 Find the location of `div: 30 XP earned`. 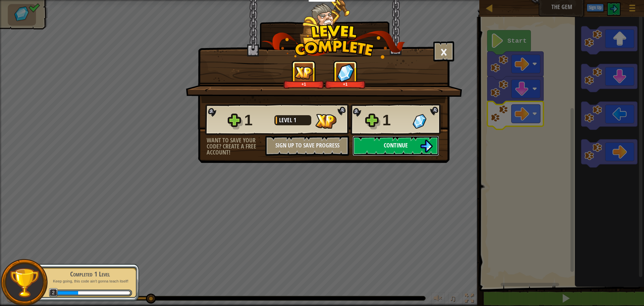

div: 30 XP earned is located at coordinates (67, 293).